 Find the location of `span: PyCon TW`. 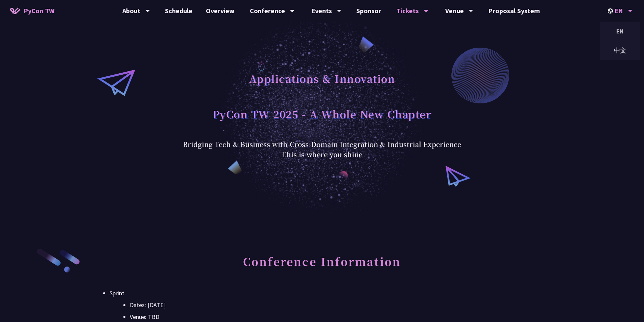

span: PyCon TW is located at coordinates (39, 10).